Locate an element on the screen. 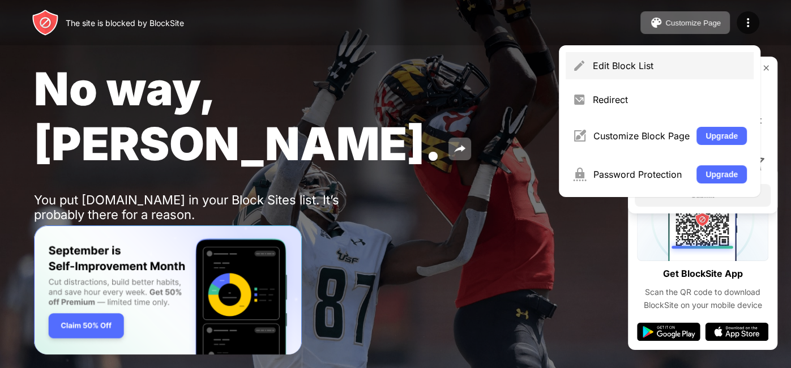 The height and width of the screenshot is (368, 791). img: menu-icon.svg is located at coordinates (748, 23).